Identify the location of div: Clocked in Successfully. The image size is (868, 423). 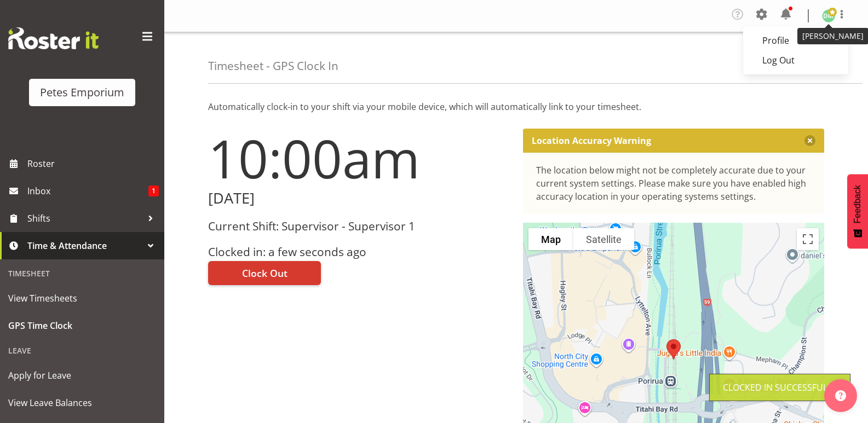
(780, 387).